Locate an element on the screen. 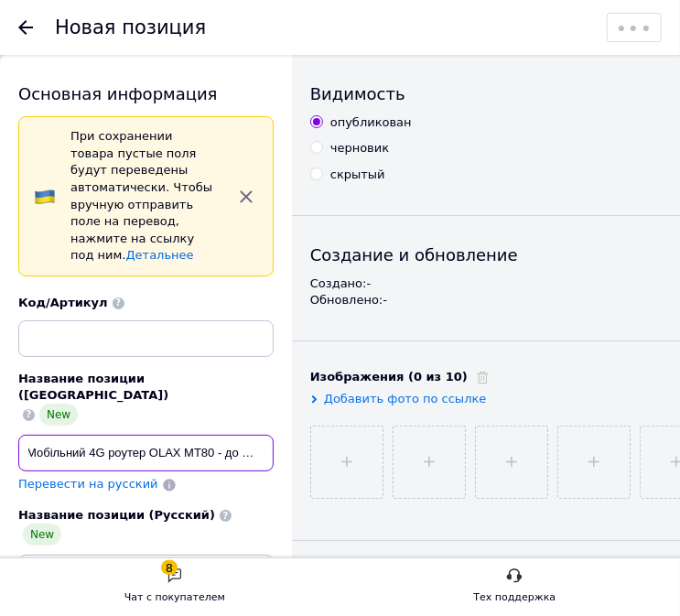 The image size is (680, 616). span: Добавить фото по ссылке is located at coordinates (406, 398).